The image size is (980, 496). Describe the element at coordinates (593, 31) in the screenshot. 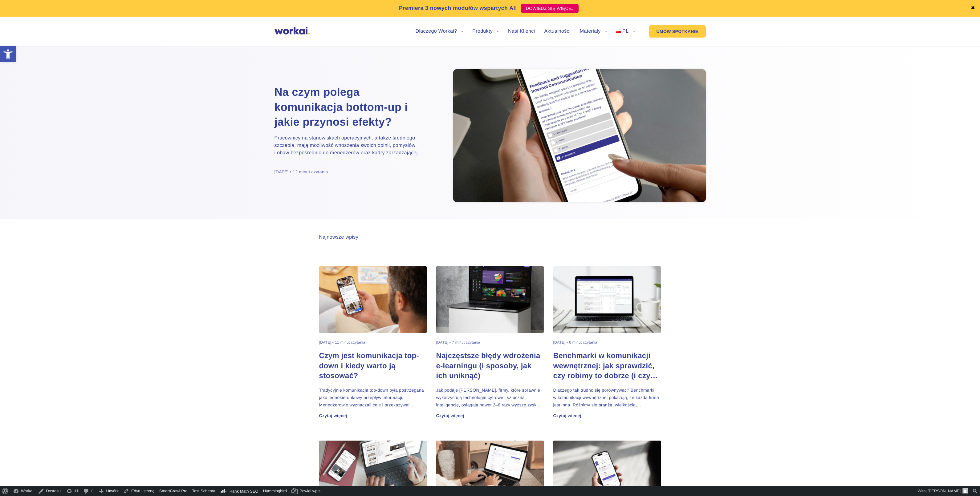

I see `a: Materiały` at that location.